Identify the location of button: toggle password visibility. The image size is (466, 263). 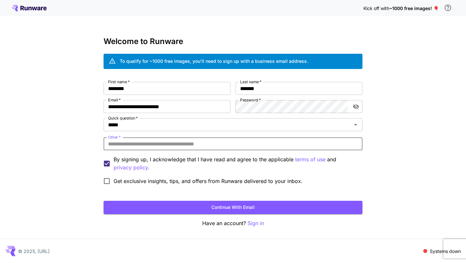
(356, 107).